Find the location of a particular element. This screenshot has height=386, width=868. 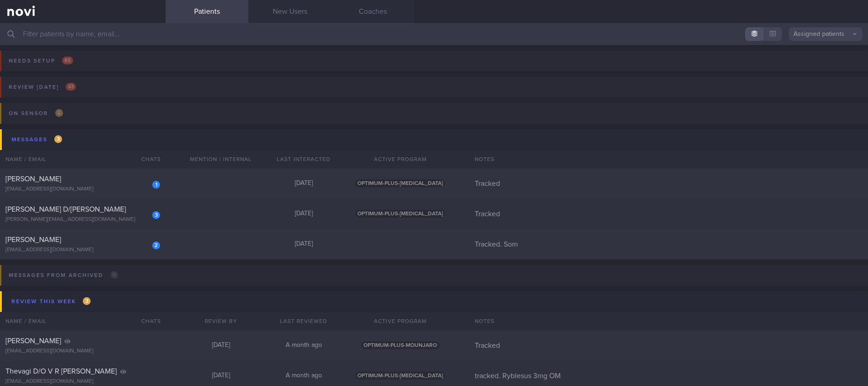

span: 6 is located at coordinates (59, 113).